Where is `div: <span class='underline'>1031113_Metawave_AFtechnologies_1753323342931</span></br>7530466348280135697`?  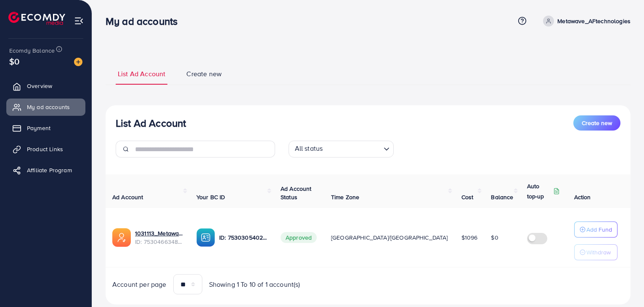 div: <span class='underline'>1031113_Metawave_AFtechnologies_1753323342931</span></br>7530466348280135697 is located at coordinates (159, 237).